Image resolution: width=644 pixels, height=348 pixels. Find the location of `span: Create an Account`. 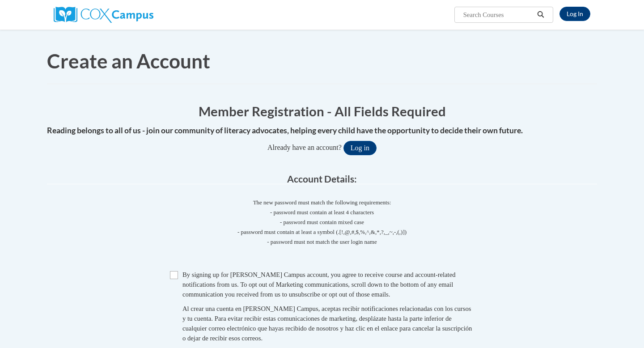

span: Create an Account is located at coordinates (129, 61).